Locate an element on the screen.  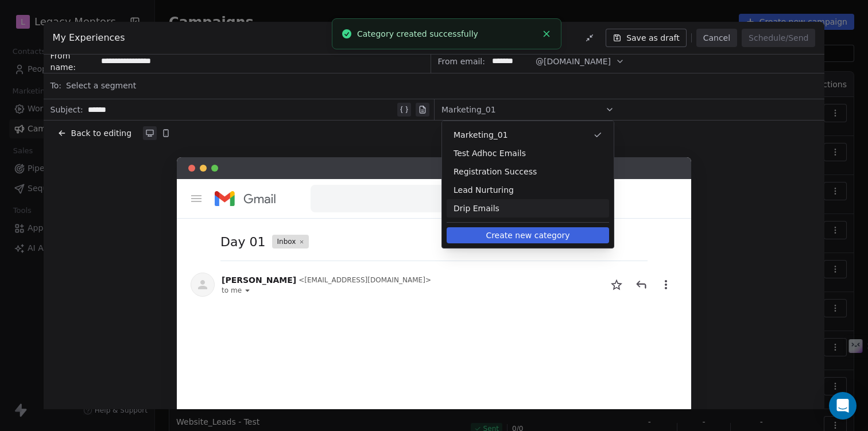
span: Select a segment is located at coordinates (101, 86).